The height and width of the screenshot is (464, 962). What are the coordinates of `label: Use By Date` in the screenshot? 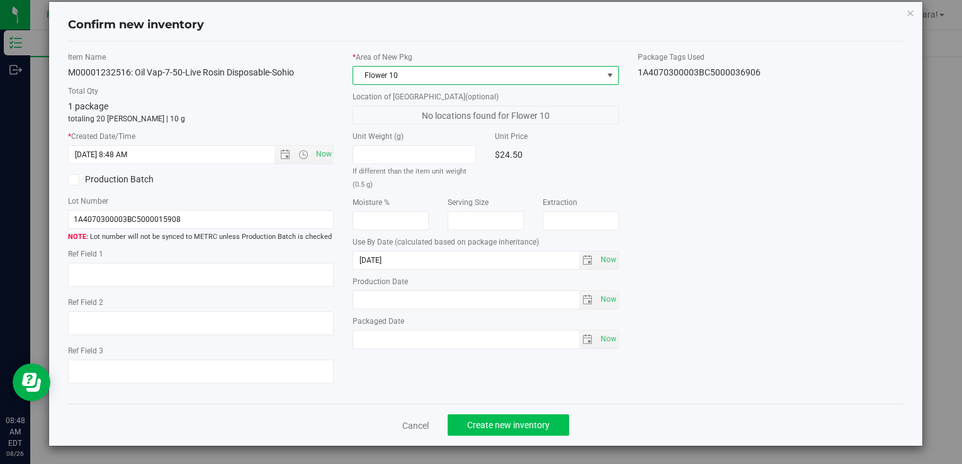 It's located at (485, 242).